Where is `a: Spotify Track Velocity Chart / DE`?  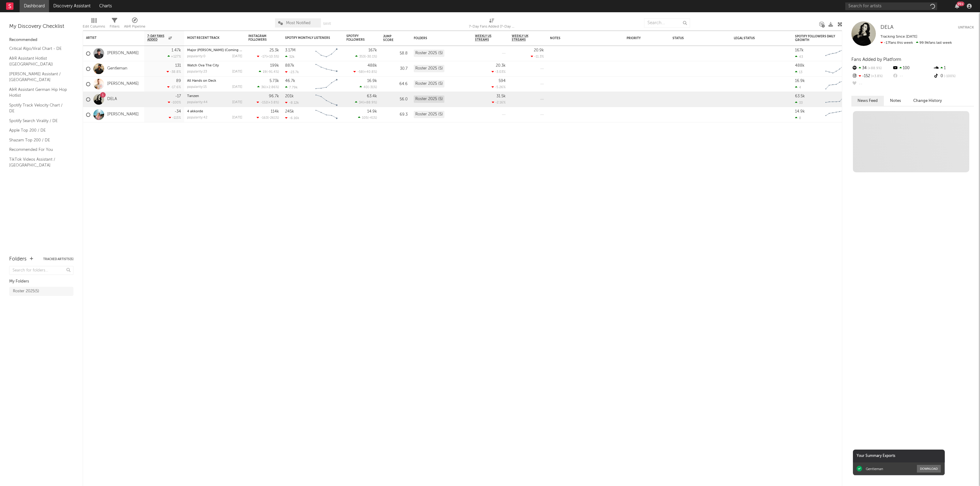
a: Spotify Track Velocity Chart / DE is located at coordinates (39, 108).